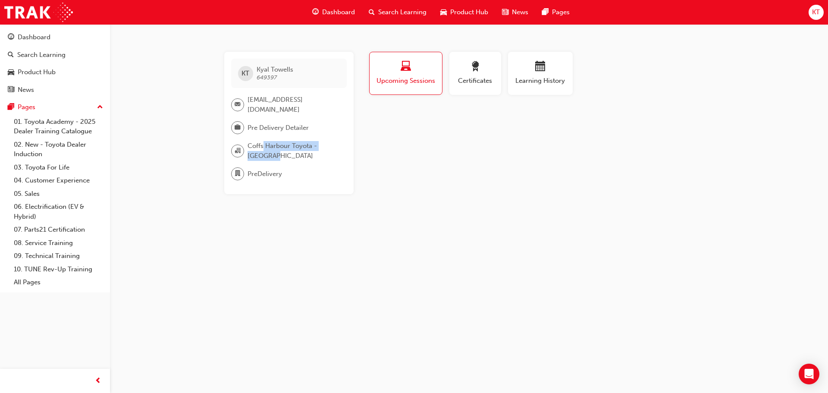 This screenshot has height=393, width=828. I want to click on span: laptop-icon, so click(406, 67).